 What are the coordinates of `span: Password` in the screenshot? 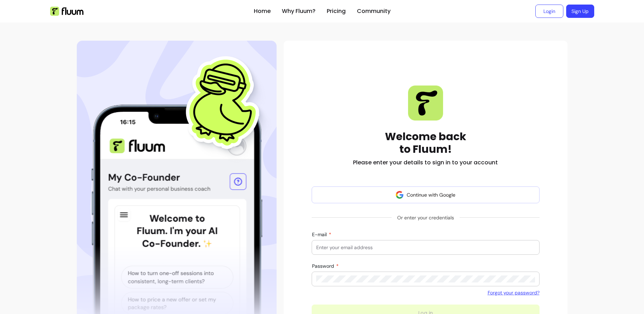 It's located at (323, 266).